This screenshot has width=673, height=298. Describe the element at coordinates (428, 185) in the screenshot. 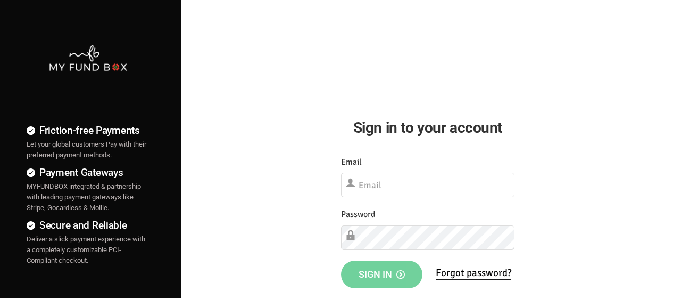

I see `input: Email` at that location.